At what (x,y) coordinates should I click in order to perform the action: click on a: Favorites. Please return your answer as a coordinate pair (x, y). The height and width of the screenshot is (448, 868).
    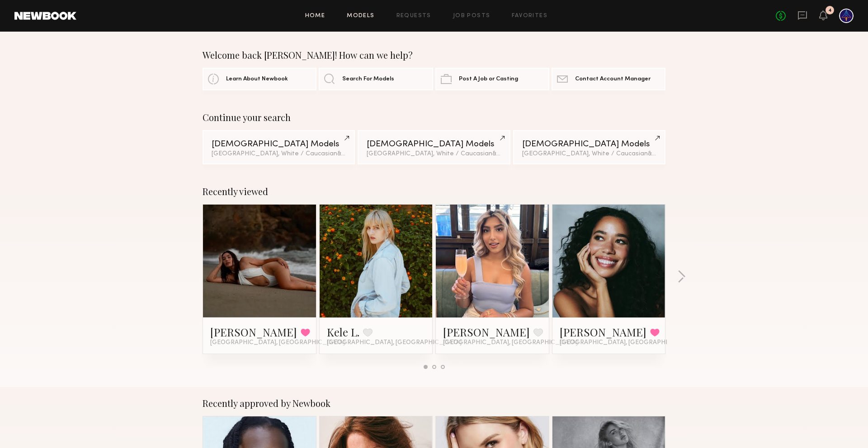
    Looking at the image, I should click on (530, 16).